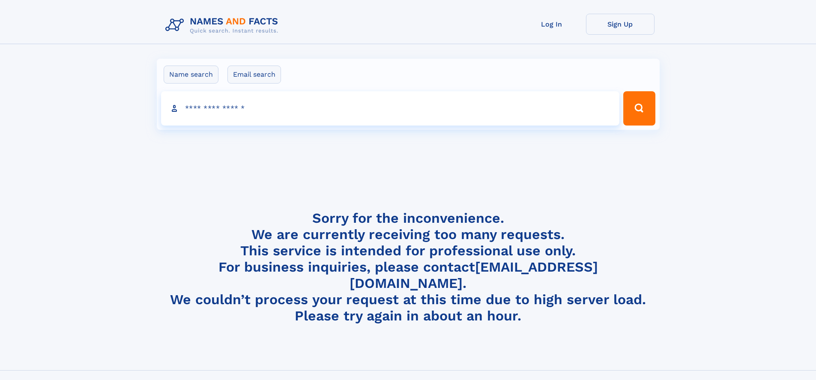 Image resolution: width=816 pixels, height=380 pixels. Describe the element at coordinates (639, 108) in the screenshot. I see `button: Search Button` at that location.